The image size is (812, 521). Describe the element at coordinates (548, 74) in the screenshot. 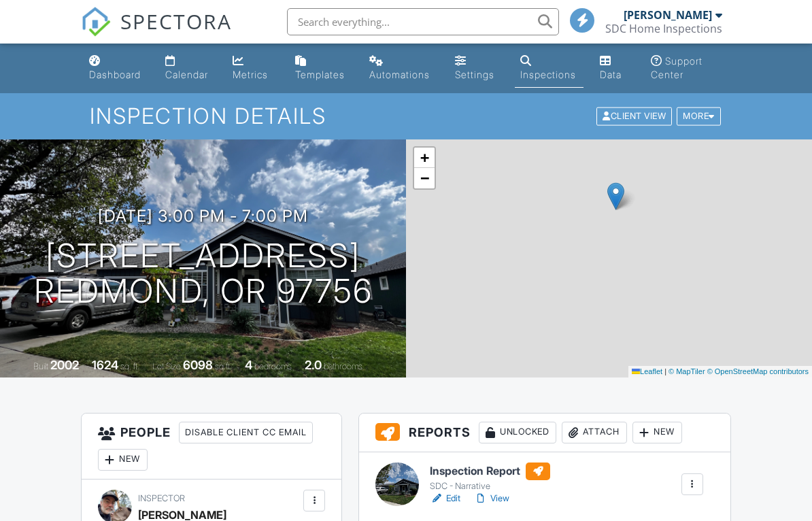

I see `div: Inspections` at that location.